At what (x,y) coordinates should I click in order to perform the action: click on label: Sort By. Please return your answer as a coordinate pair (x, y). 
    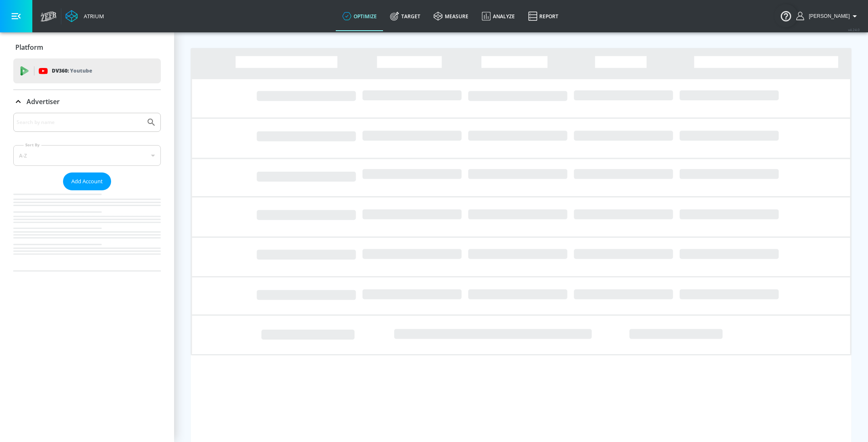
    Looking at the image, I should click on (32, 145).